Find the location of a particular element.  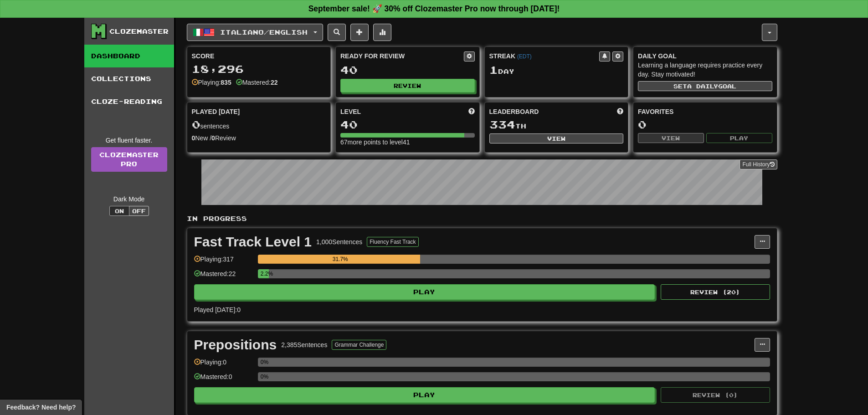

div: Mastered: 0 is located at coordinates (224, 379).